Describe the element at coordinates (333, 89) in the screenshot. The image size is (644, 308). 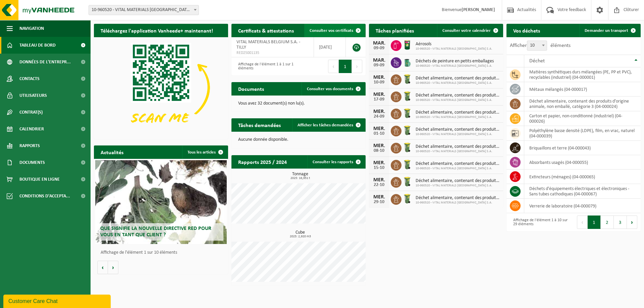
I see `a: Consulter vos documents` at that location.